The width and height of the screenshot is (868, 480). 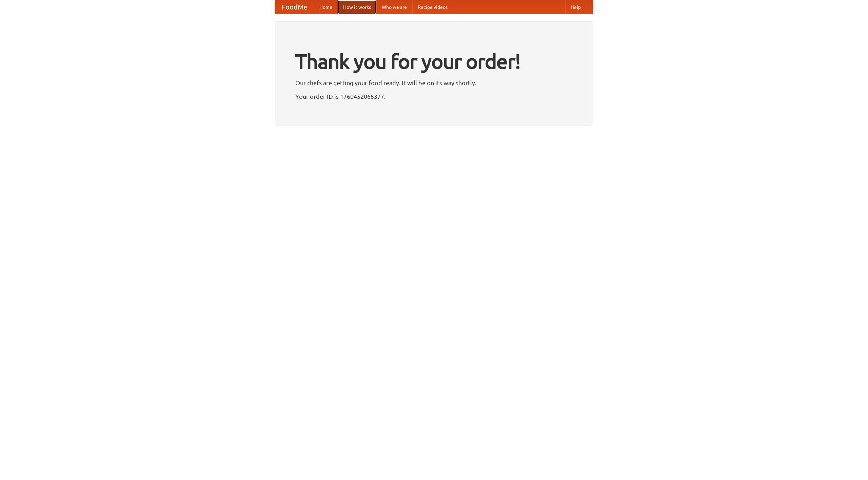 I want to click on a: Home, so click(x=326, y=7).